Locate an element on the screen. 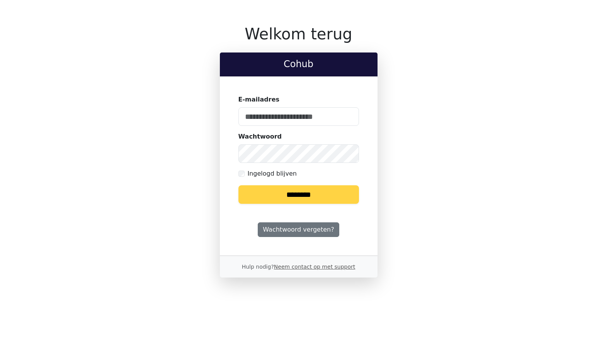 This screenshot has height=364, width=597. label: Wachtwoord is located at coordinates (260, 137).